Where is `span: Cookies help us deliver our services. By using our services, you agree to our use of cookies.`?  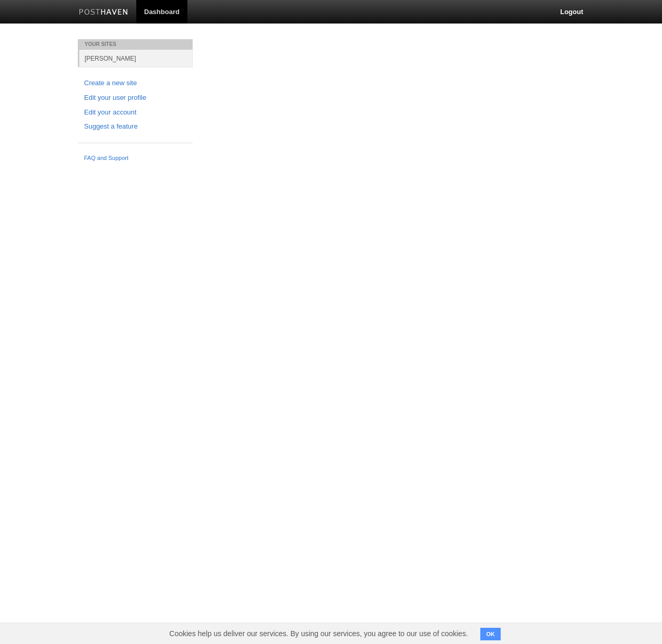
span: Cookies help us deliver our services. By using our services, you agree to our use of cookies. is located at coordinates (319, 633).